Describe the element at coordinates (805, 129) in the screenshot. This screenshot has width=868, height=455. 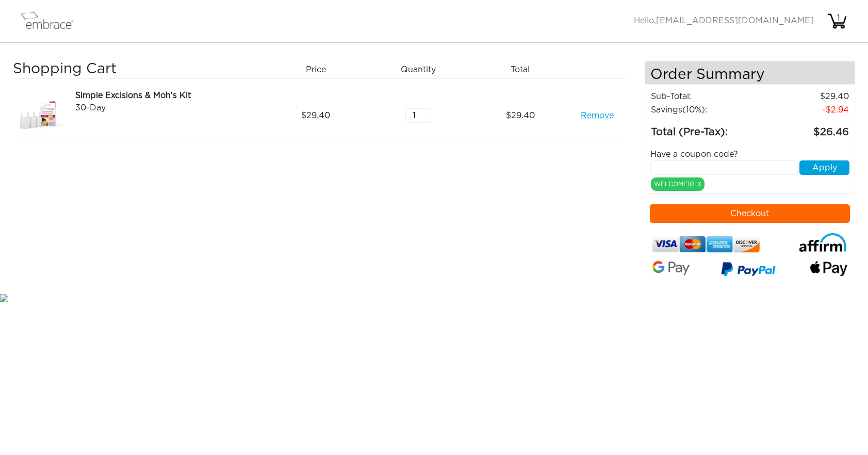
I see `td: 26.46` at that location.